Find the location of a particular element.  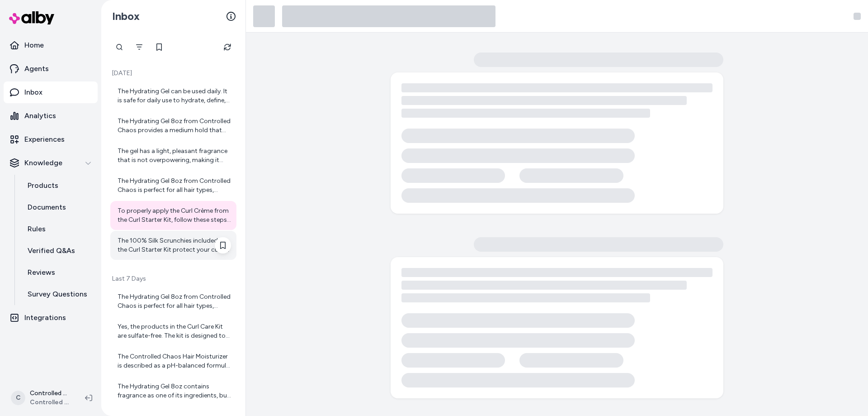

p: Knowledge is located at coordinates (44, 163).